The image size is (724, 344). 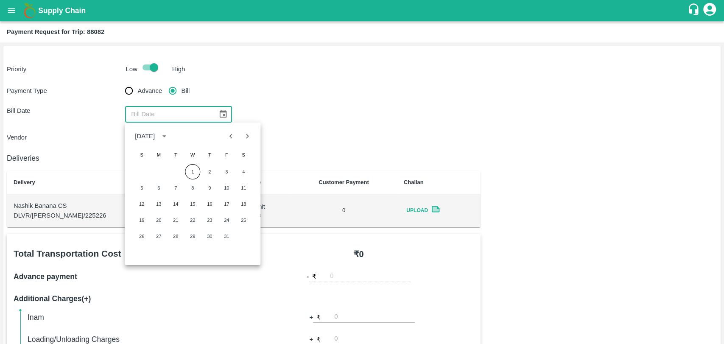 I want to click on button: 27, so click(x=159, y=236).